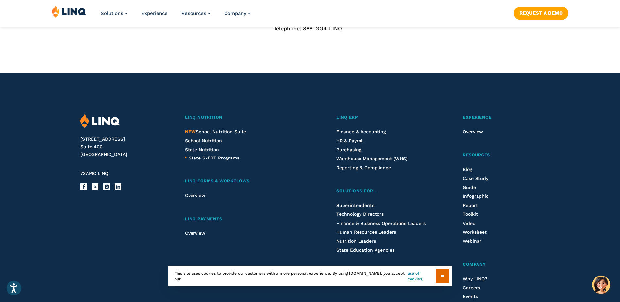  I want to click on span: Finance & Accounting, so click(361, 132).